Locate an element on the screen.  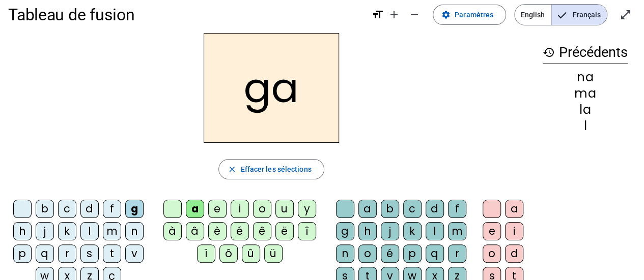
span: English is located at coordinates (532, 15).